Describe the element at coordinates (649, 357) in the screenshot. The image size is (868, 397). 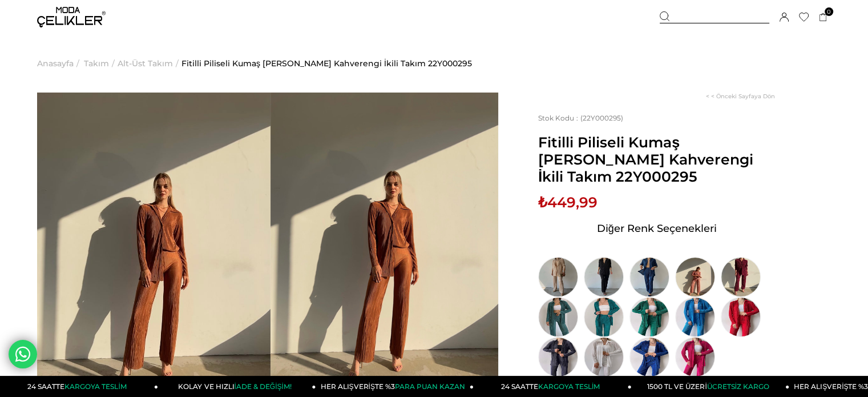
I see `img: Fitilli Piliseli Kumaş Tatiana Kadın Saks İkili Takım 22Y000295` at that location.